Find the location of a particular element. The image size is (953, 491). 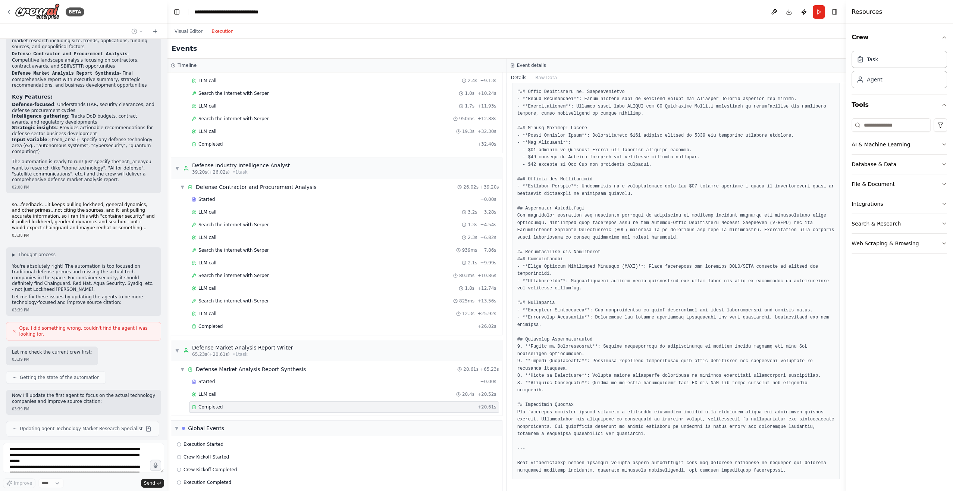

button: Crew is located at coordinates (899, 37).